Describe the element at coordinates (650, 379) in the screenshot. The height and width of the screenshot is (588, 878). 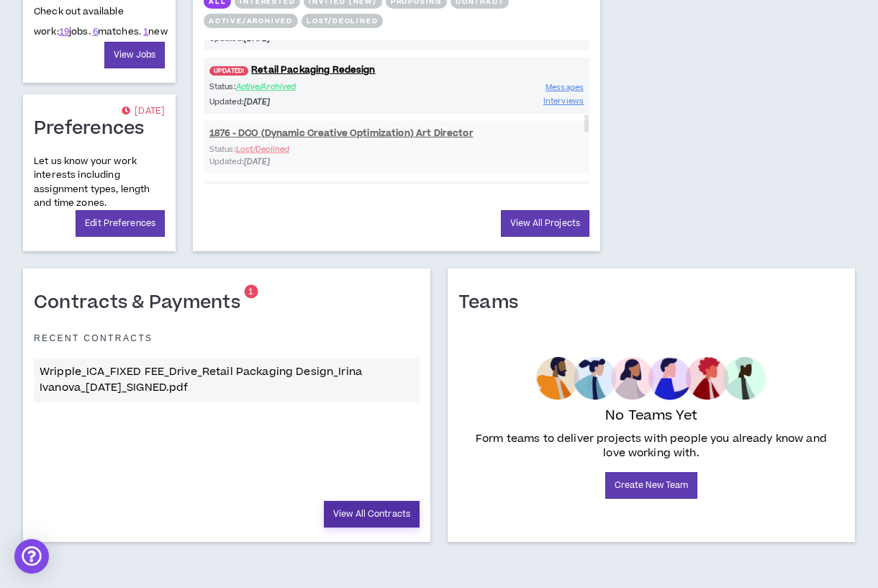
I see `img: empty` at that location.